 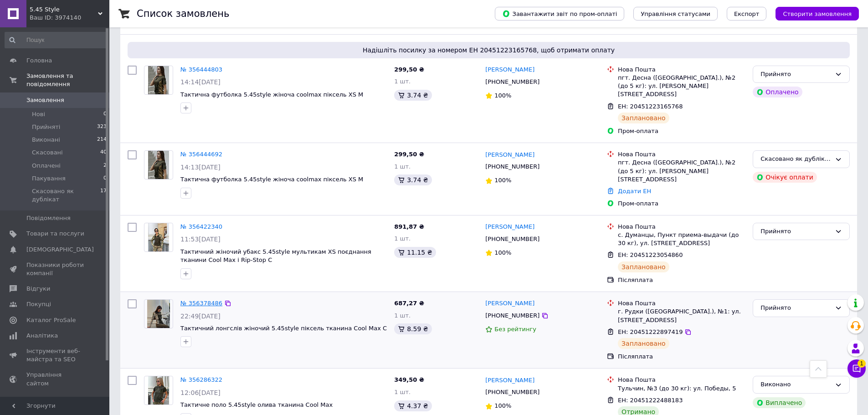 I want to click on div: Виконано, so click(x=796, y=384).